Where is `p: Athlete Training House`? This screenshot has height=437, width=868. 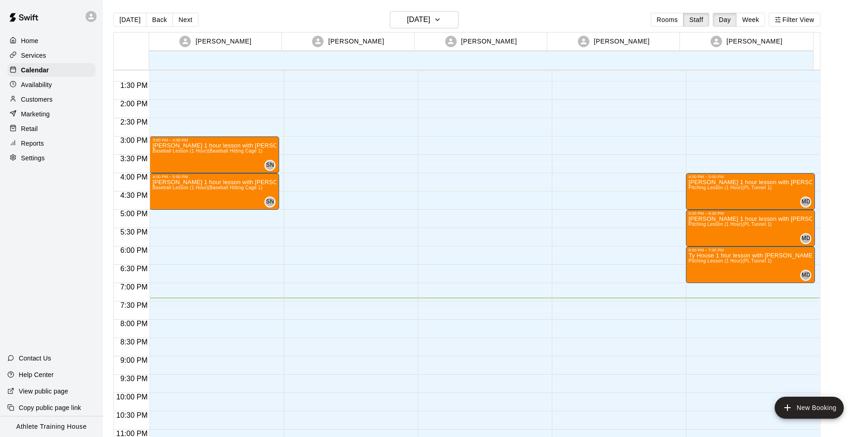
p: Athlete Training House is located at coordinates (52, 426).